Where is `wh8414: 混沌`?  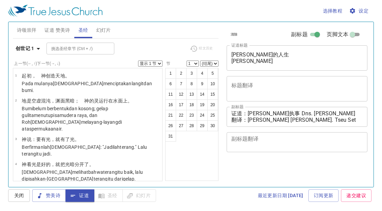 wh8414: 混沌 is located at coordinates (86, 101).